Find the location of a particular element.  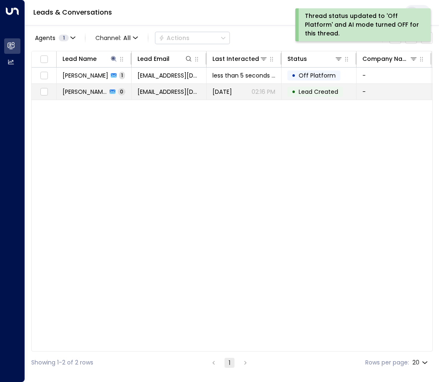

nav: pagination navigation is located at coordinates (230, 362).